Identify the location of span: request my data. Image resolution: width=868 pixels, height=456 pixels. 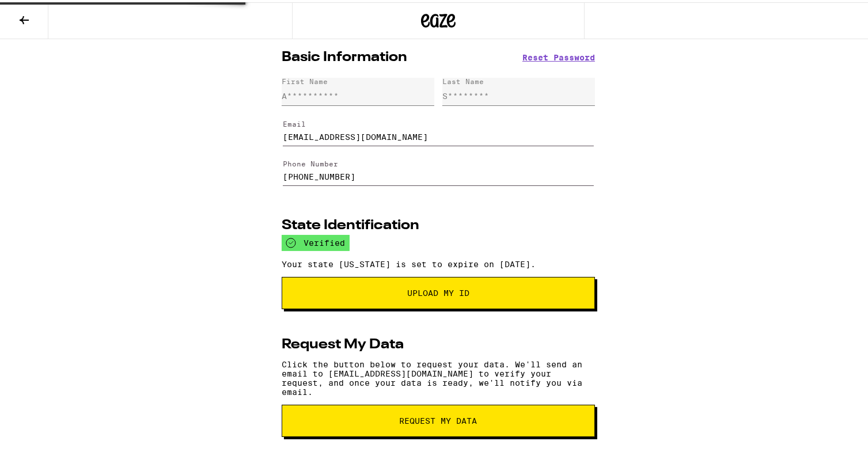
(438, 419).